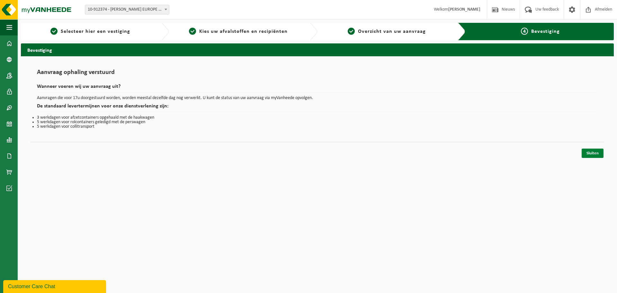 The height and width of the screenshot is (293, 617). Describe the element at coordinates (546, 32) in the screenshot. I see `span: Bevestiging` at that location.